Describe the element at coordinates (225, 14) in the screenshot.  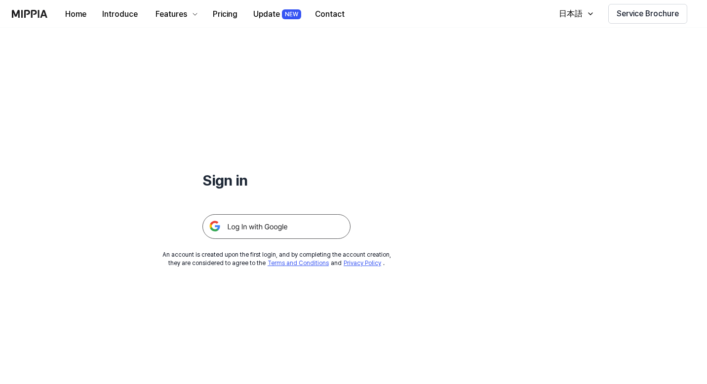
I see `a: Pricing` at that location.